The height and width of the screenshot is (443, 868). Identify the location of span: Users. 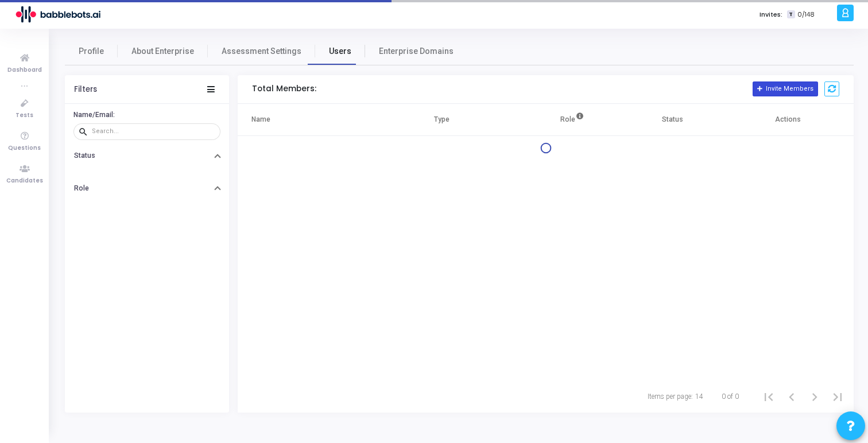
(340, 51).